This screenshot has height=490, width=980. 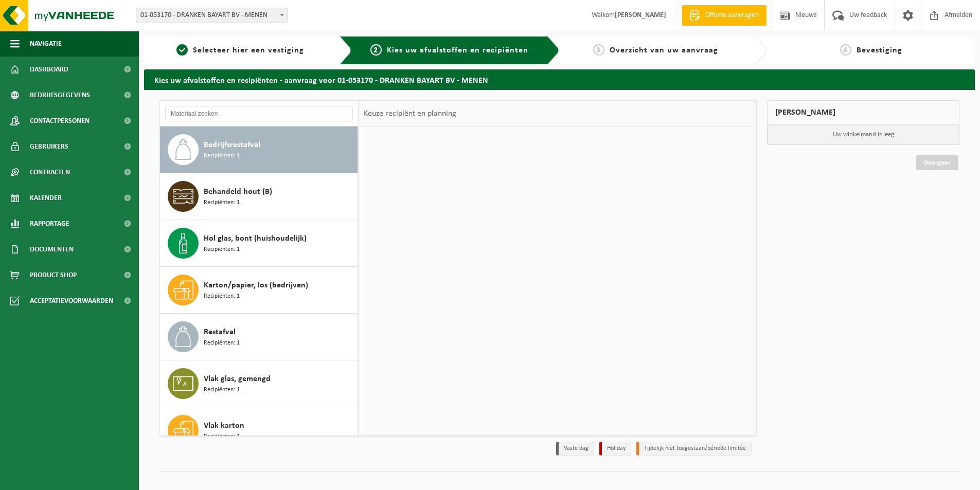 I want to click on button: Karton/papier, los (bedrijven) Recipiënten: 1, so click(x=259, y=290).